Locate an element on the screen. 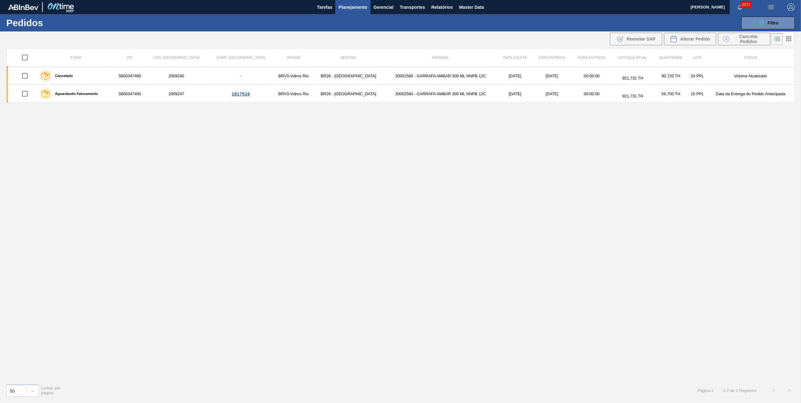  span: Data coleta is located at coordinates (515, 58).